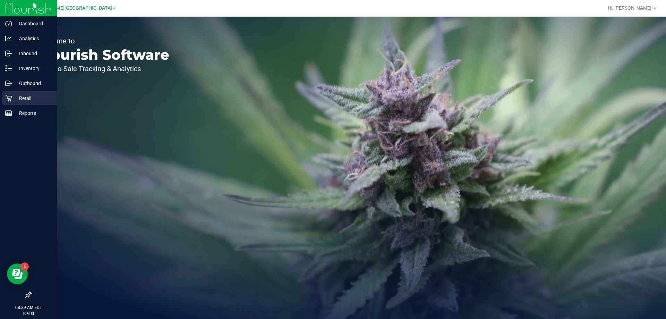 The width and height of the screenshot is (666, 319). I want to click on p: Welcome to, so click(103, 41).